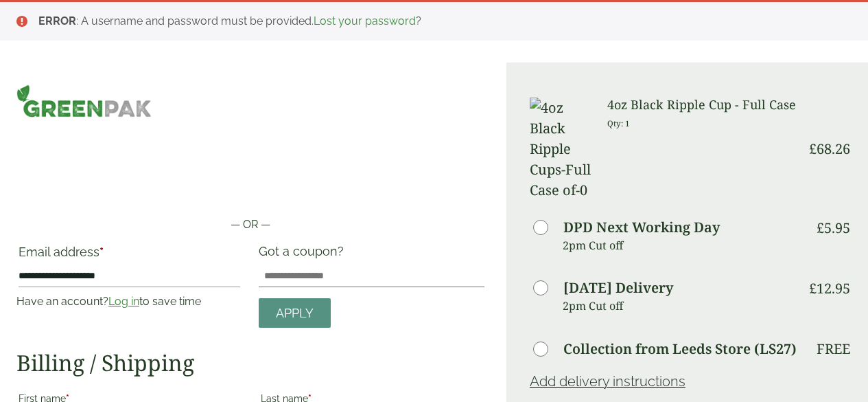 The image size is (868, 402). Describe the element at coordinates (304, 254) in the screenshot. I see `label: Got a coupon?` at that location.